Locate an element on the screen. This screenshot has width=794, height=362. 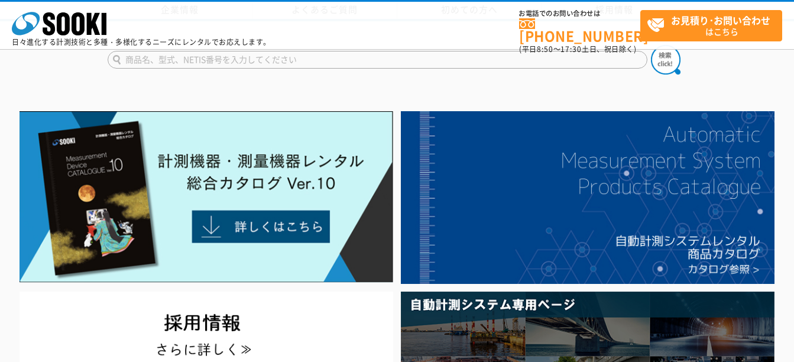
img: 自動計測システムカタログ is located at coordinates (587, 197).